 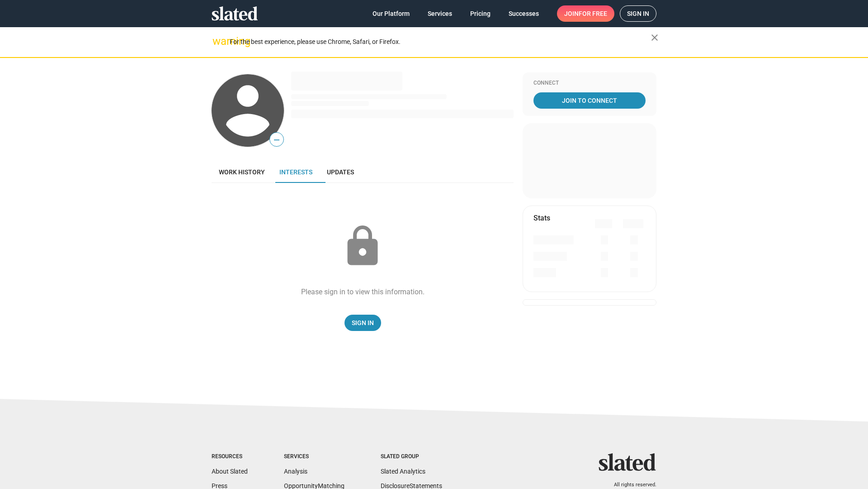 I want to click on span: Sign In, so click(x=363, y=323).